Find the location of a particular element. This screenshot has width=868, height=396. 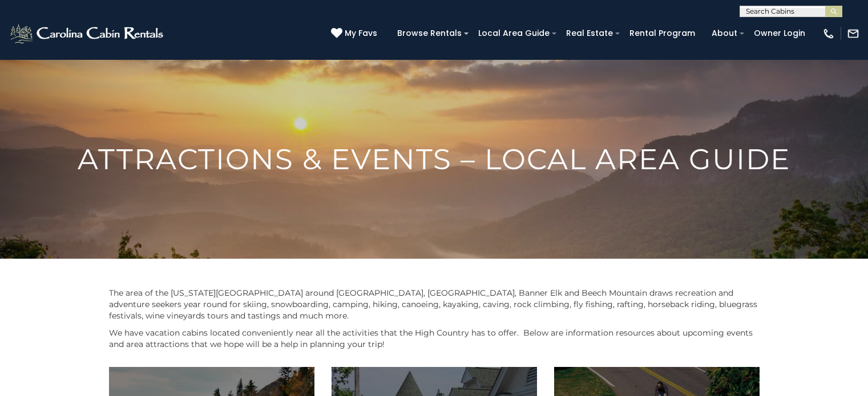

a: Browse Rentals is located at coordinates (429, 33).